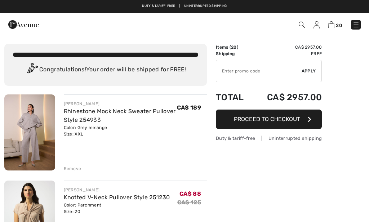 The height and width of the screenshot is (222, 369). Describe the element at coordinates (117, 208) in the screenshot. I see `div: Color: Parchment Size: 20` at that location.